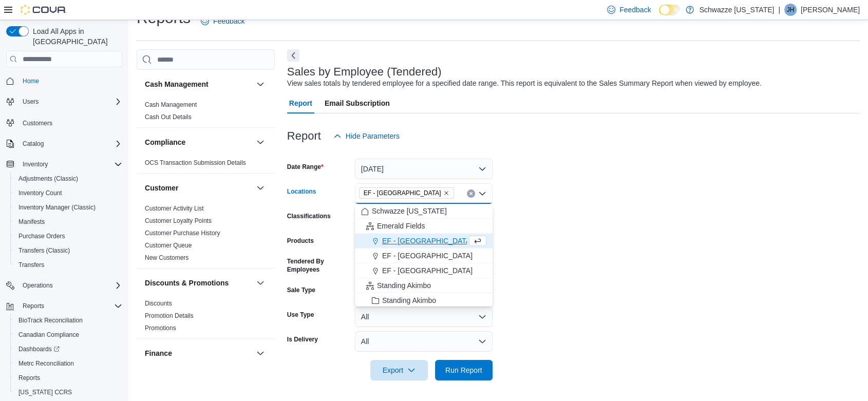 Image resolution: width=868 pixels, height=401 pixels. What do you see at coordinates (68, 221) in the screenshot?
I see `button: Manifests` at bounding box center [68, 221].